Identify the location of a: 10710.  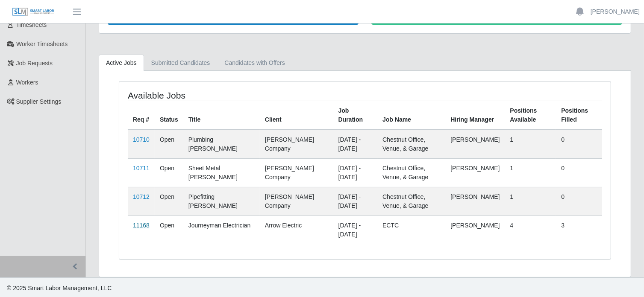
(141, 140).